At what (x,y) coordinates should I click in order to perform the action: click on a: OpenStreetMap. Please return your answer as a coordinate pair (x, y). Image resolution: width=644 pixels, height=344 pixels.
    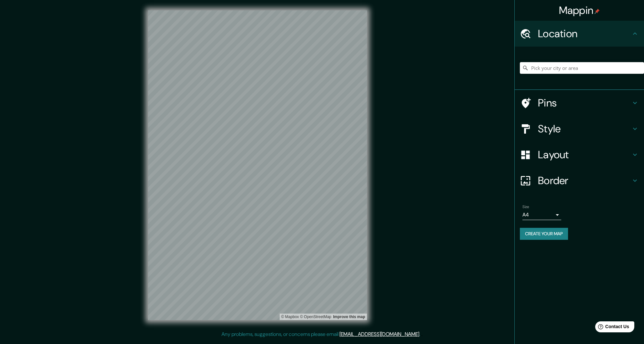
    Looking at the image, I should click on (316, 317).